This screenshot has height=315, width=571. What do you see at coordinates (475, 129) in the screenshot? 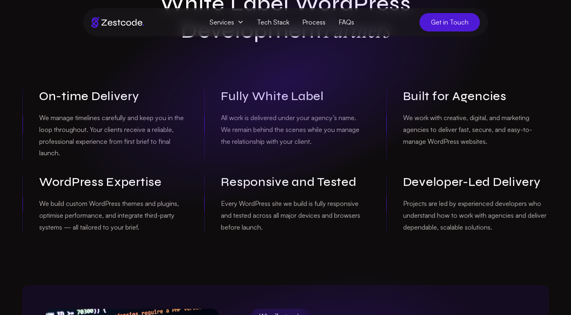
I see `p: We work with creative, digital, and marketing agencies to deliver fast, secure, and easy-to-manag...` at bounding box center [475, 129].